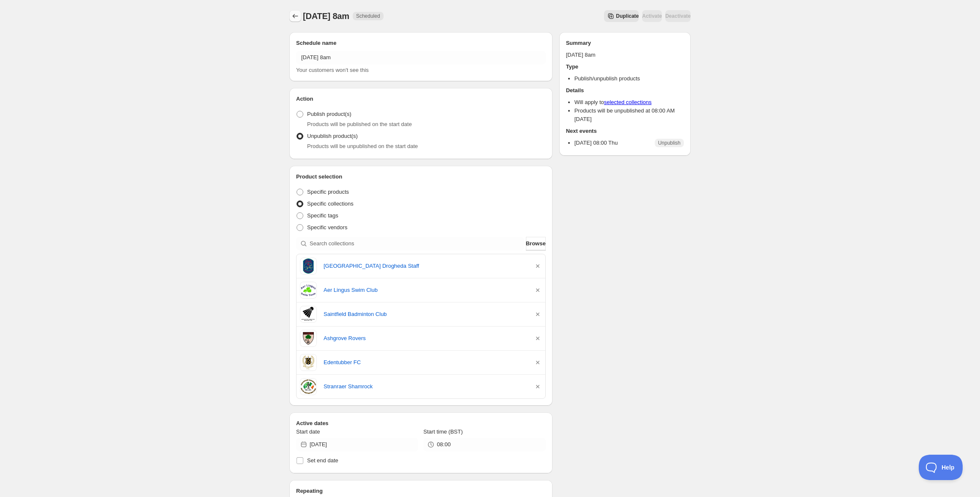  What do you see at coordinates (625, 67) in the screenshot?
I see `h2: Type` at bounding box center [625, 67].